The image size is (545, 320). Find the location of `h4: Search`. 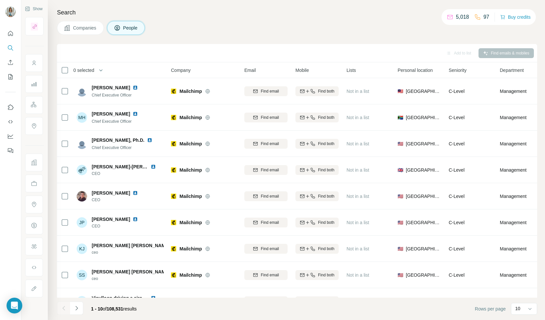

h4: Search is located at coordinates (297, 12).